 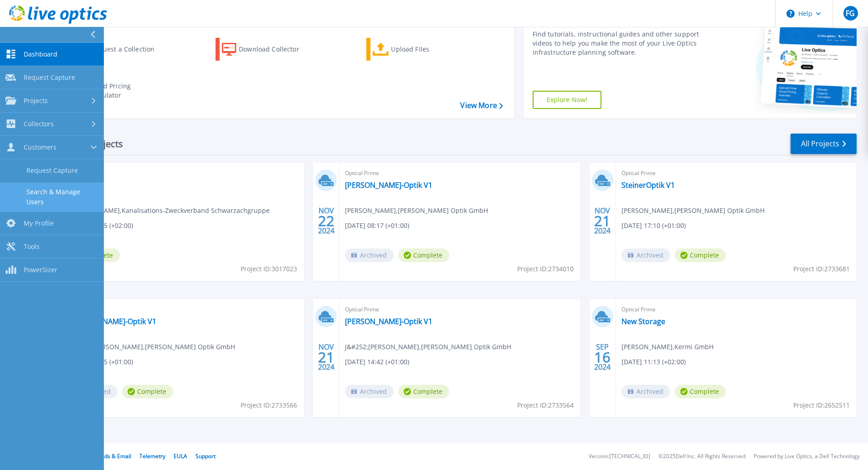 What do you see at coordinates (41, 55) in the screenshot?
I see `span: Dashboard` at bounding box center [41, 55].